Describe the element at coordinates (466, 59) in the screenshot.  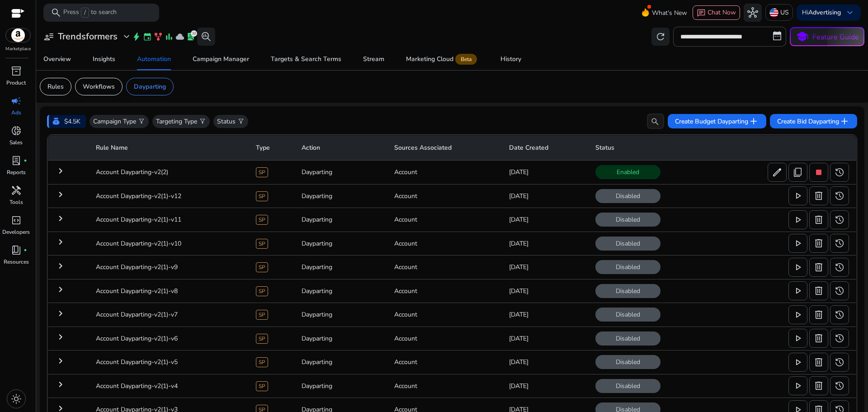
I see `span: Beta` at that location.